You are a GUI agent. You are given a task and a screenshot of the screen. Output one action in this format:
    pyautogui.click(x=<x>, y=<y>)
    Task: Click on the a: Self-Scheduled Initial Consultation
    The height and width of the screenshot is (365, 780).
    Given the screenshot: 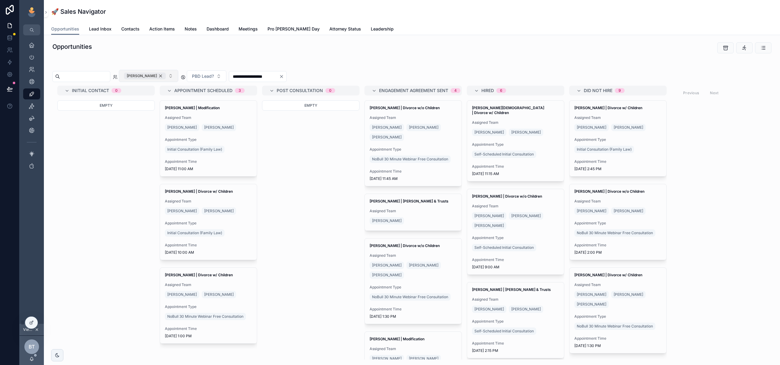 What is the action you would take?
    pyautogui.click(x=504, y=247)
    